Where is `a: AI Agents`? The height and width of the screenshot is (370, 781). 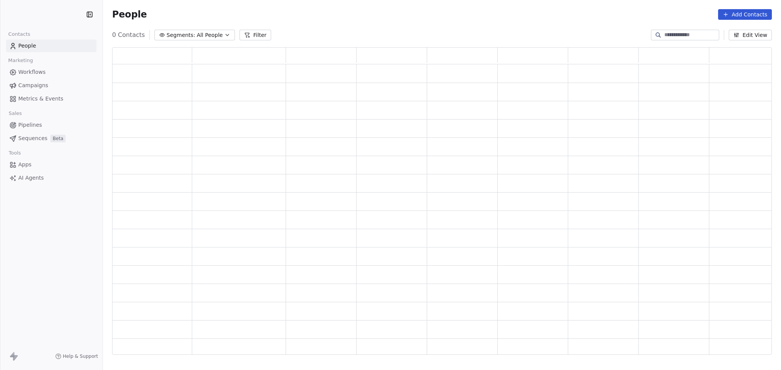 a: AI Agents is located at coordinates (51, 178).